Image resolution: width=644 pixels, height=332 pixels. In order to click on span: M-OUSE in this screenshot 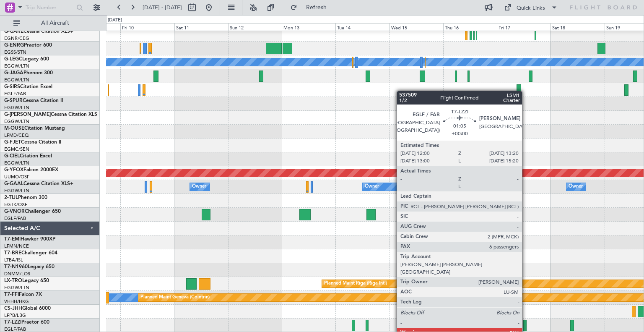, I will do `click(14, 128)`.